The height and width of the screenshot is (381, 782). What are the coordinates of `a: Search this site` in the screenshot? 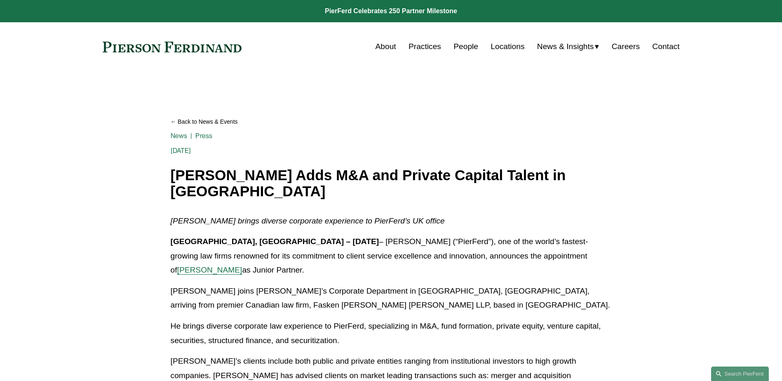 It's located at (740, 374).